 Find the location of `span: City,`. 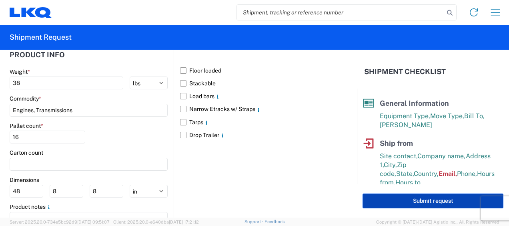

span: City, is located at coordinates (390, 165).